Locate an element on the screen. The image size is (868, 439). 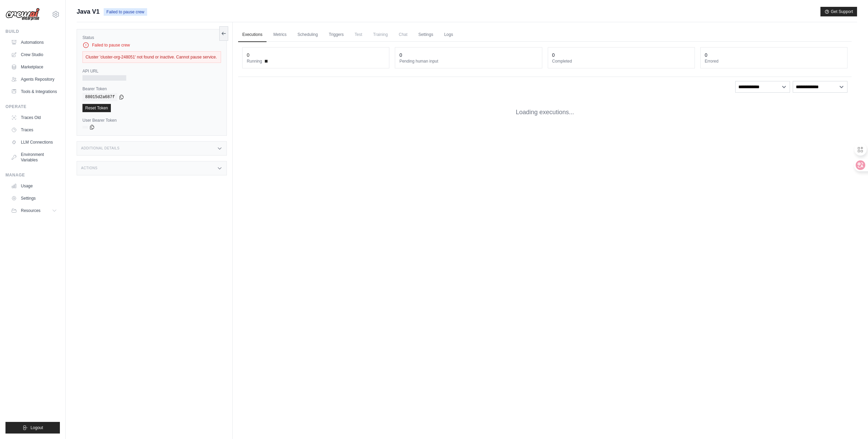
button: Logout is located at coordinates (33, 428).